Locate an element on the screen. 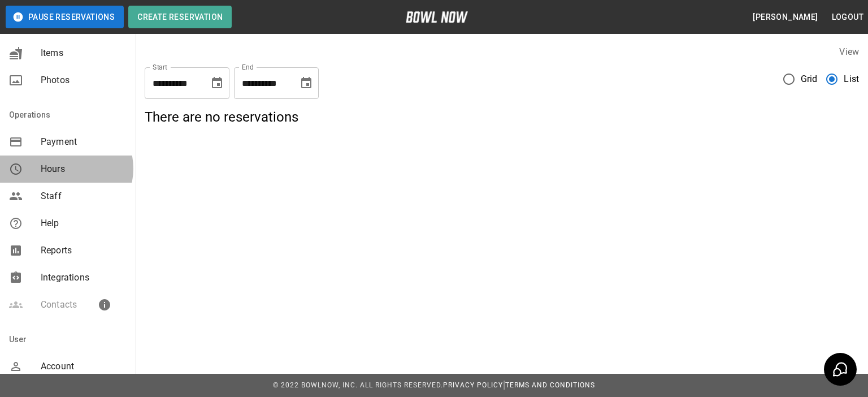 This screenshot has height=397, width=868. img: logo is located at coordinates (437, 17).